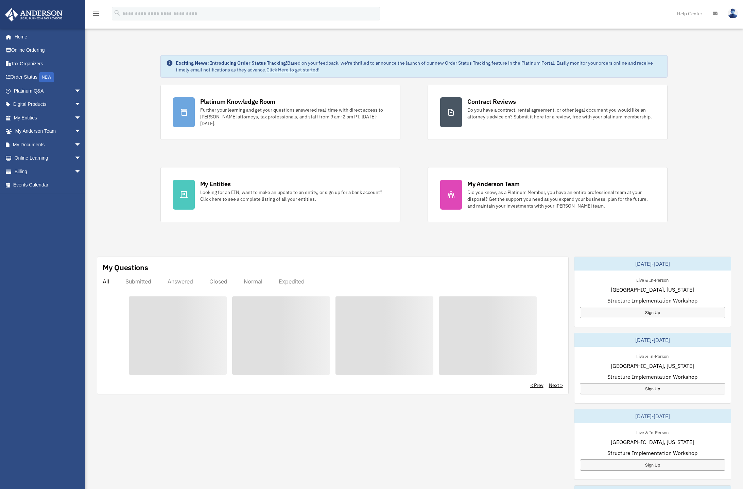 This screenshot has width=743, height=489. I want to click on a: Billingarrow_drop_down, so click(48, 171).